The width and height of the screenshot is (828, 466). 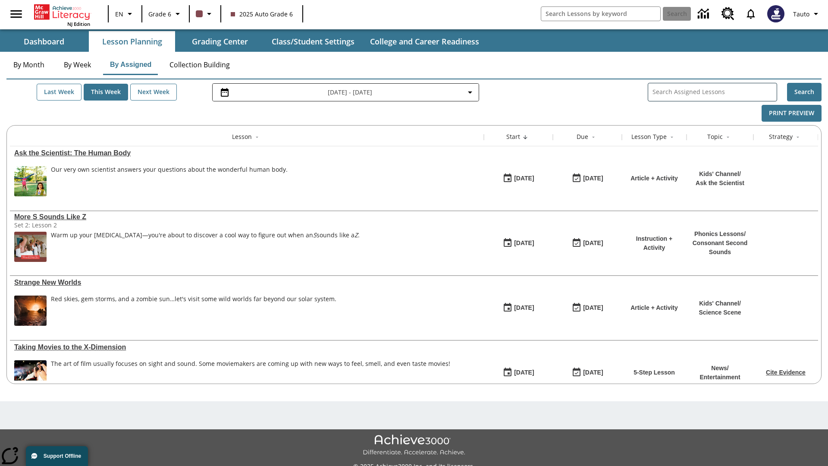 What do you see at coordinates (345, 92) in the screenshot?
I see `button: Select the date range menu item` at bounding box center [345, 92].